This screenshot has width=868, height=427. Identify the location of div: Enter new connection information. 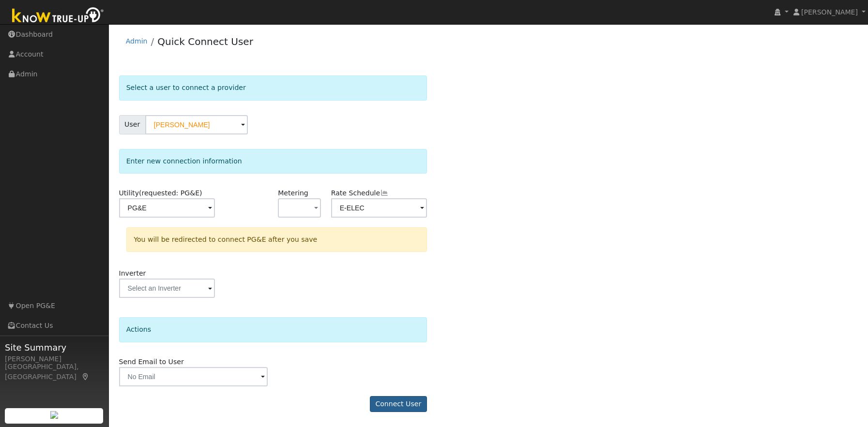
(273, 161).